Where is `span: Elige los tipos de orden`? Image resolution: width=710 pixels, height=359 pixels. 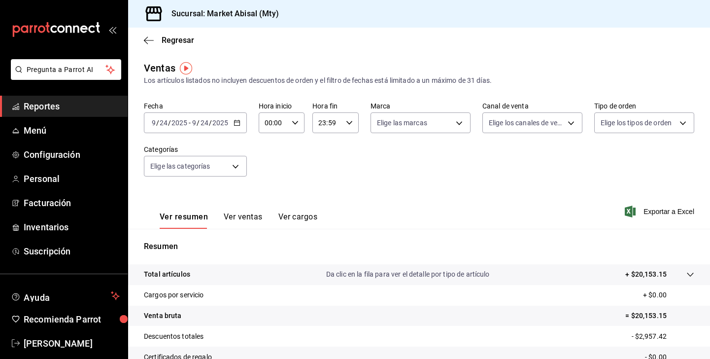
span: Elige los tipos de orden is located at coordinates (636, 123).